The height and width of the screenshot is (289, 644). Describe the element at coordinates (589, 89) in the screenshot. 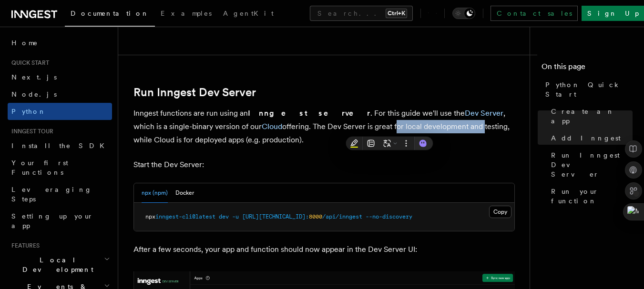

I see `span: Python Quick Start` at that location.